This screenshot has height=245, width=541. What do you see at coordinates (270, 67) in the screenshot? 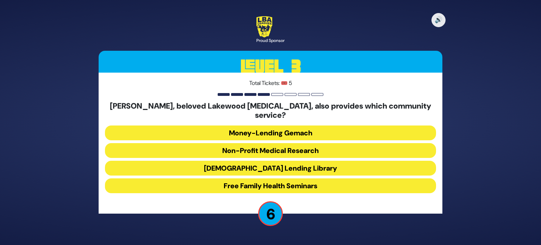
I see `h3: Level 3` at bounding box center [270, 67].